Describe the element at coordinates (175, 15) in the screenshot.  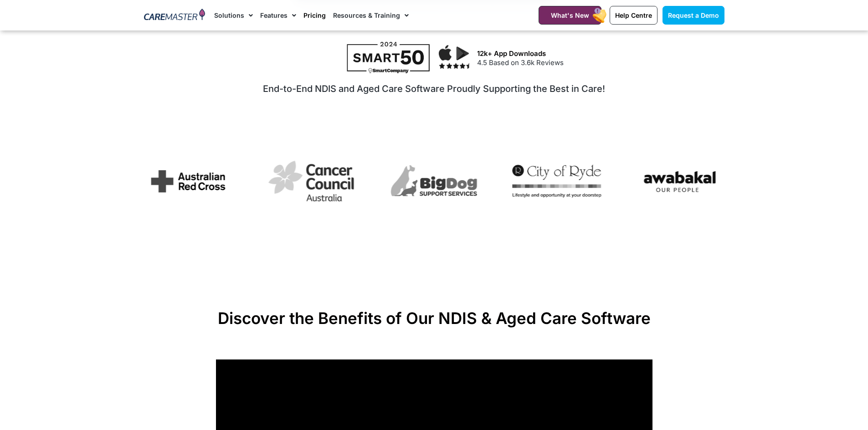
I see `img: CareMaster Logo` at that location.